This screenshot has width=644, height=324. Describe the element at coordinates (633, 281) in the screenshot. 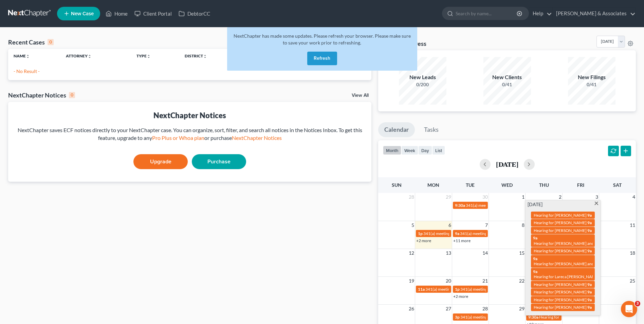

I see `span: 25` at that location.